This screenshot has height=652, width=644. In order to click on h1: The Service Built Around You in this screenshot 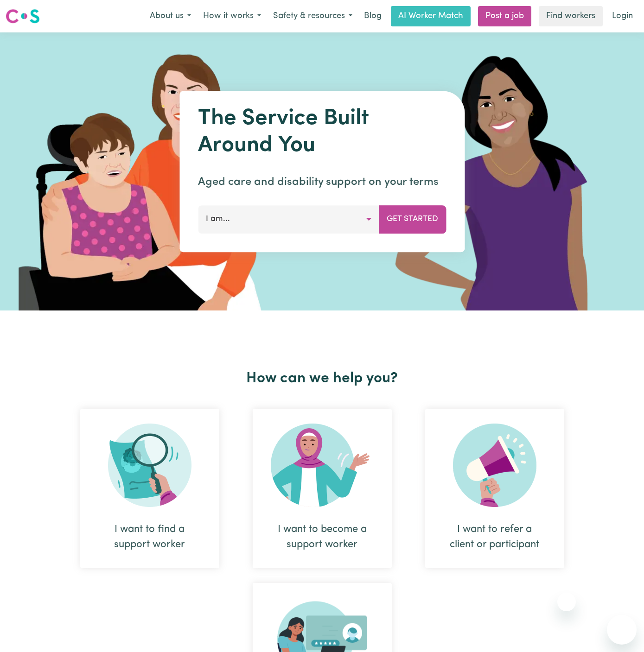, I will do `click(322, 132)`.